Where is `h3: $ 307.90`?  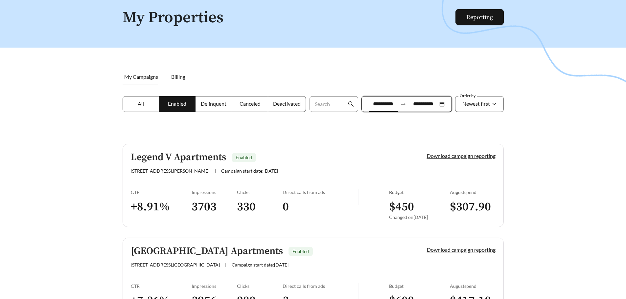
h3: $ 307.90 is located at coordinates (473, 207).